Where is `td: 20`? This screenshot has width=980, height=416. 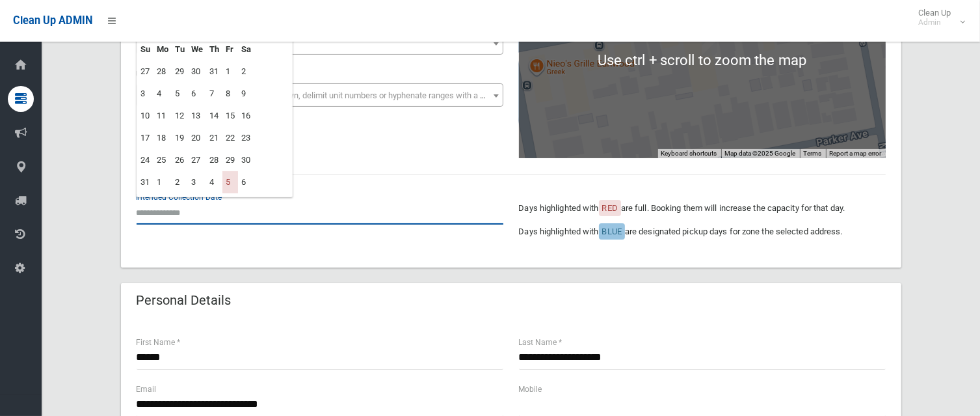
td: 20 is located at coordinates (197, 138).